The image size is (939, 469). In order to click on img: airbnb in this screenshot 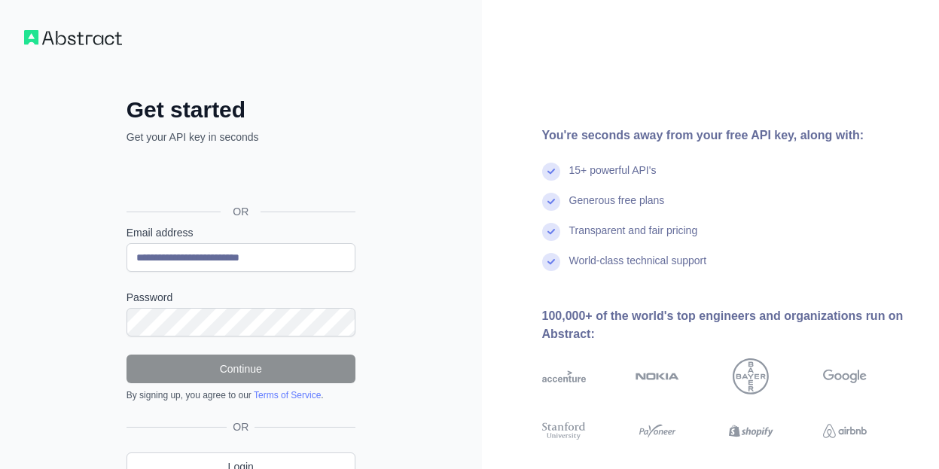, I will do `click(845, 431)`.